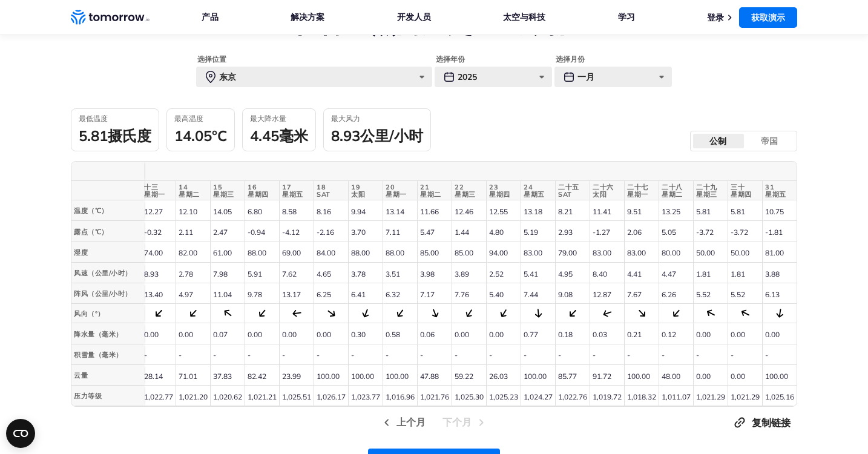 The width and height of the screenshot is (868, 454). Describe the element at coordinates (88, 396) in the screenshot. I see `font: 压力等级` at that location.